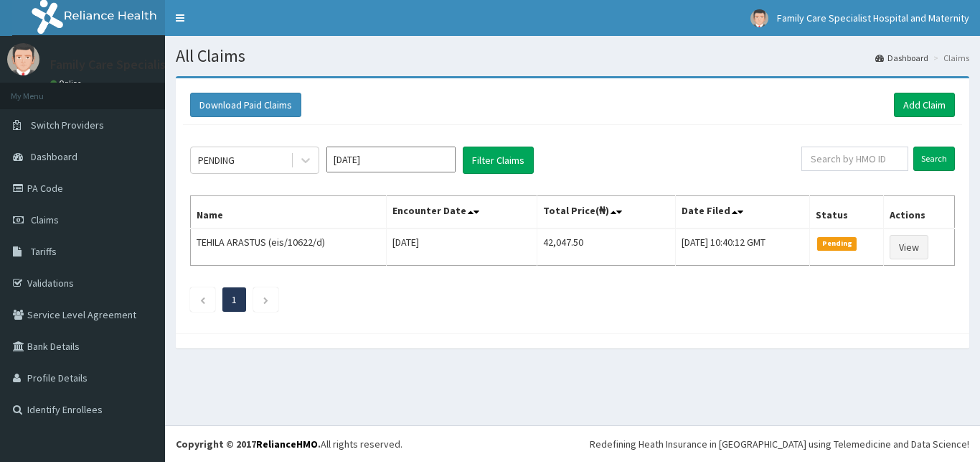 This screenshot has height=462, width=980. I want to click on button: Filter Claims, so click(498, 160).